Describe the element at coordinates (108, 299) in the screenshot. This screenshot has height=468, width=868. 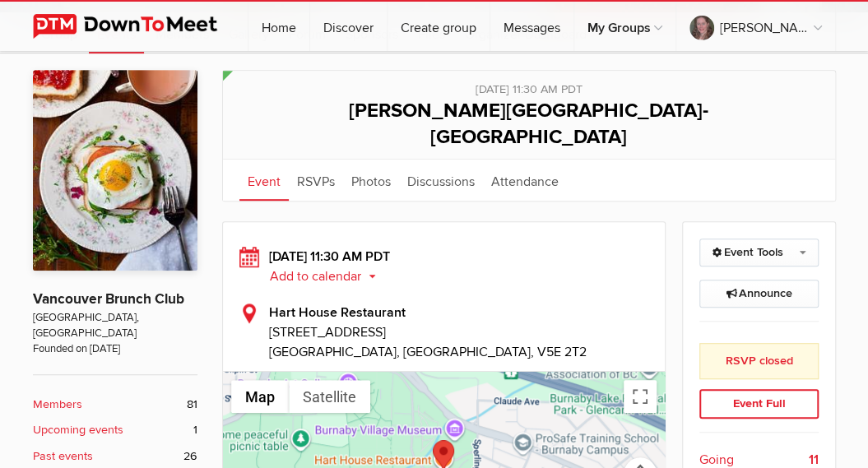
I see `a: Vancouver Brunch Club` at that location.